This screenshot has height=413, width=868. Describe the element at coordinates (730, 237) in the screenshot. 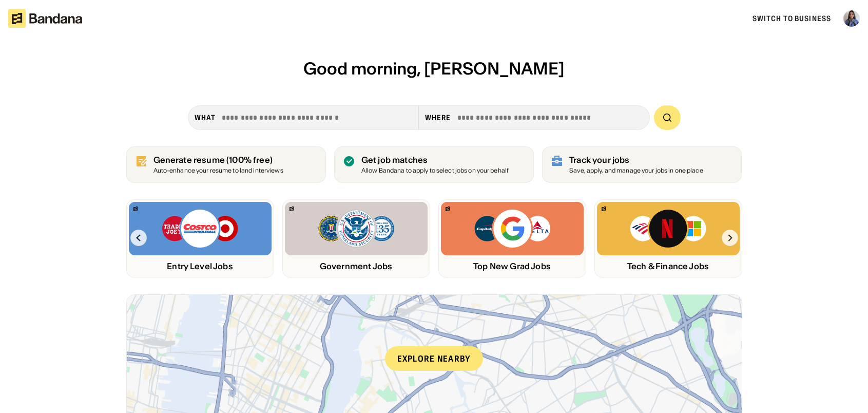

I see `img: Right Arrow` at that location.